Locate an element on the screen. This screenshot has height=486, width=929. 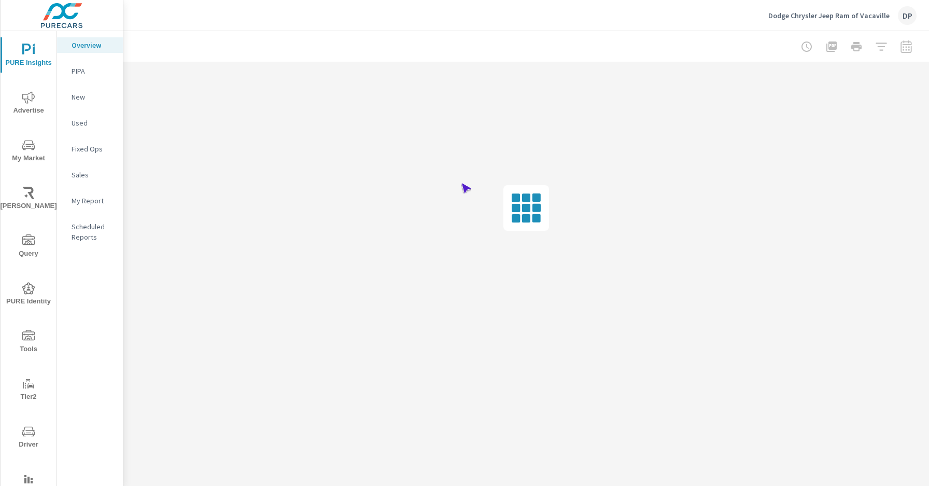
span: Query is located at coordinates (29, 247).